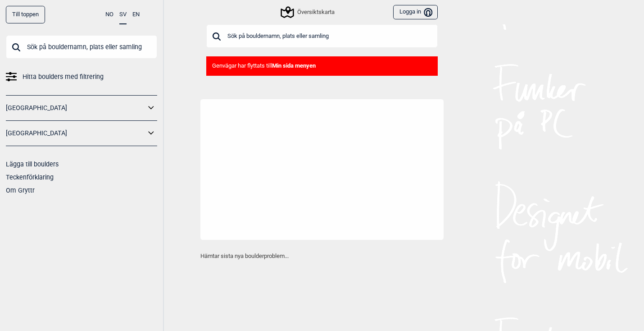 This screenshot has height=331, width=644. I want to click on div: Till toppen, so click(25, 14).